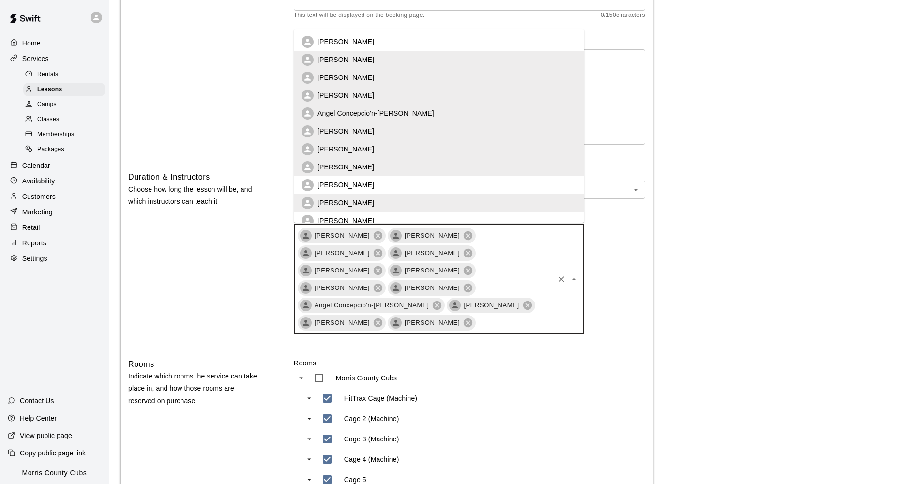 This screenshot has width=922, height=484. What do you see at coordinates (54, 196) in the screenshot?
I see `a: Customers` at bounding box center [54, 196].